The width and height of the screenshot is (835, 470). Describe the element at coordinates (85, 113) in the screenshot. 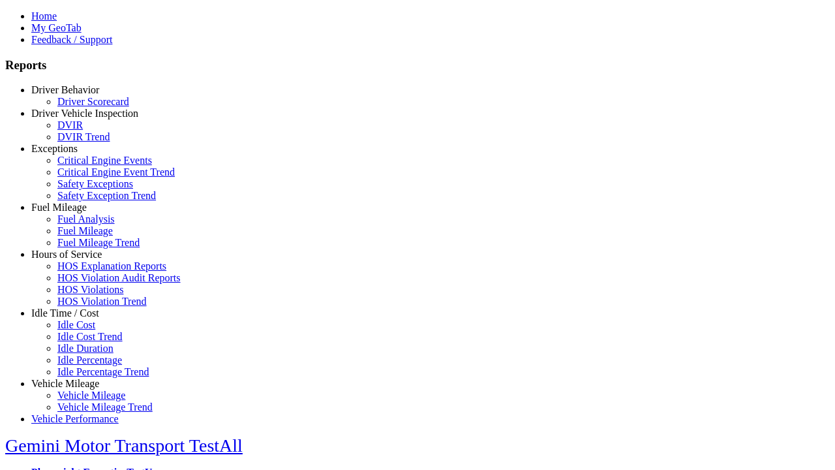

I see `a: Driver Vehicle Inspection` at that location.